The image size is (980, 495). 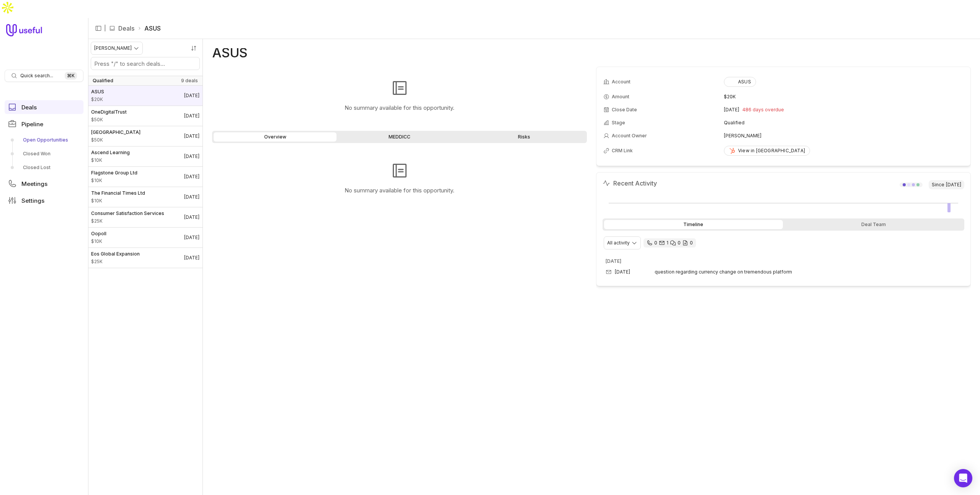 I want to click on div: Timeline, so click(x=693, y=224).